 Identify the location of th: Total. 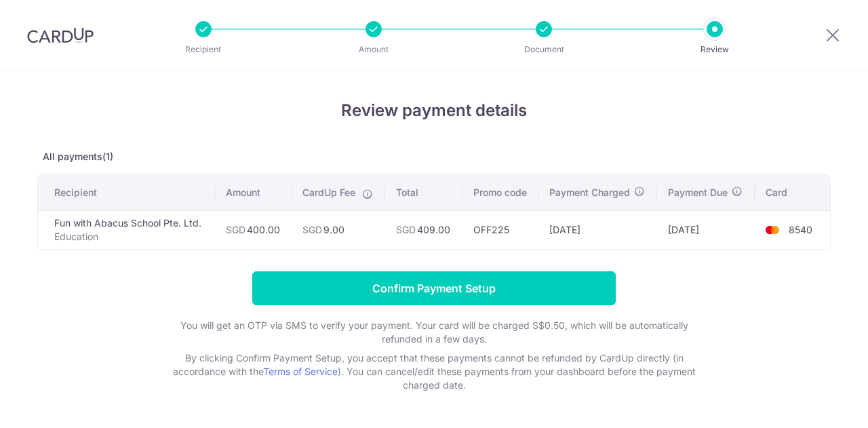
(424, 192).